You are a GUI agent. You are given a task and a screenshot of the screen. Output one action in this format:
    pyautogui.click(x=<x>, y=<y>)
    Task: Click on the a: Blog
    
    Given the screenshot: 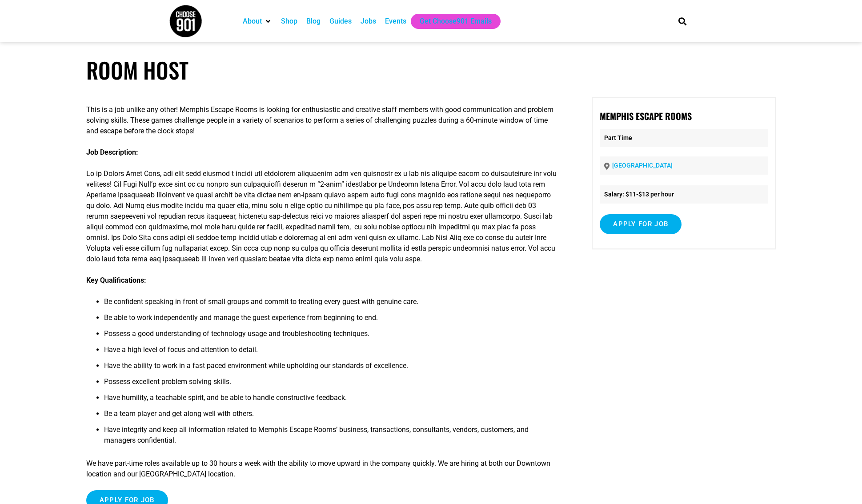 What is the action you would take?
    pyautogui.click(x=314, y=21)
    